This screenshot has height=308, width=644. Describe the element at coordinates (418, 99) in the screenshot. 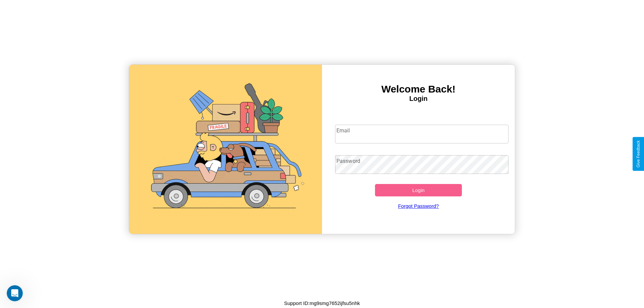

I see `h4: Login` at that location.